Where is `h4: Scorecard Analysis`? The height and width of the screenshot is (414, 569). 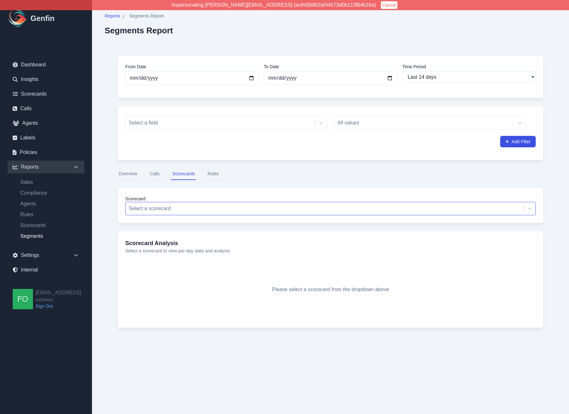 h4: Scorecard Analysis is located at coordinates (331, 243).